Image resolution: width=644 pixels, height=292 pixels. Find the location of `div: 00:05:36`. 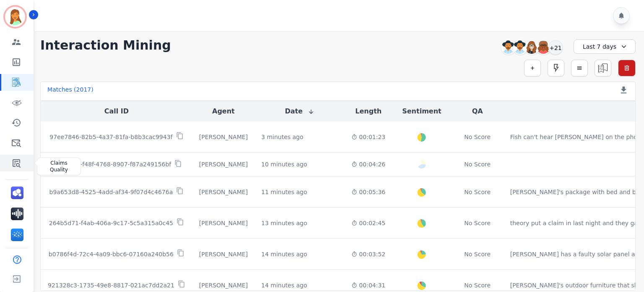

div: 00:05:36 is located at coordinates (368, 192).